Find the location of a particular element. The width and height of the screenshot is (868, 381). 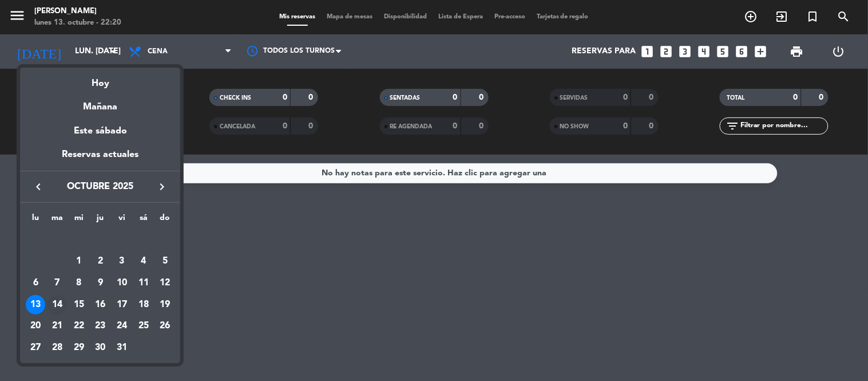

div: 27 is located at coordinates (35, 348).